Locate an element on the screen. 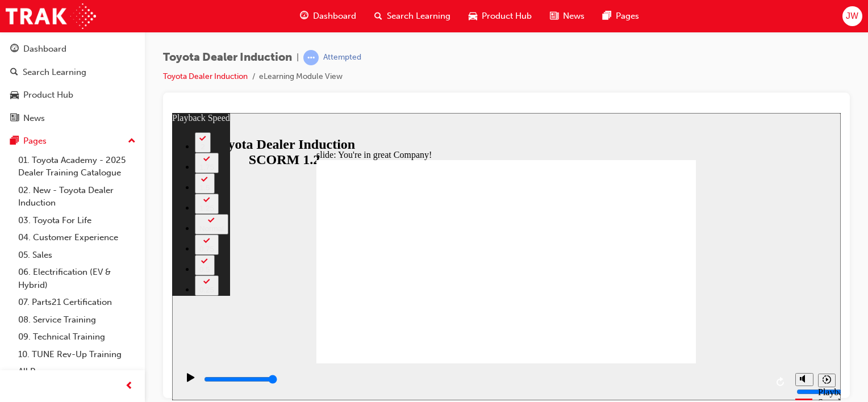 The height and width of the screenshot is (402, 868). a: 10. TUNE Rev-Up Training is located at coordinates (77, 354).